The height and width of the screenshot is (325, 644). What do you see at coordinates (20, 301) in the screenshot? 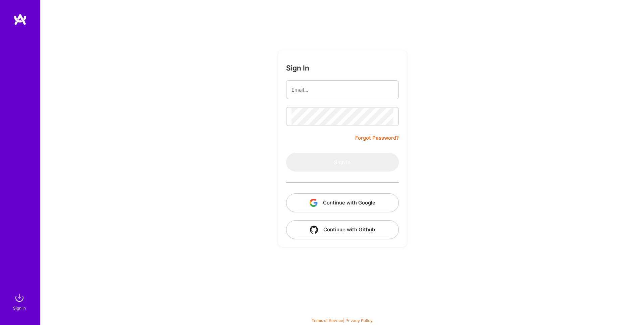
I see `a: sign inSign In` at bounding box center [20, 301].